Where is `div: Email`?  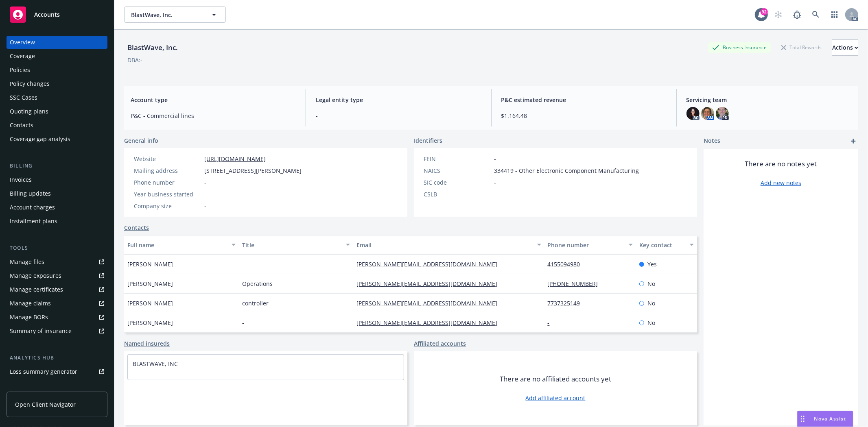
div: Email is located at coordinates (444, 245).